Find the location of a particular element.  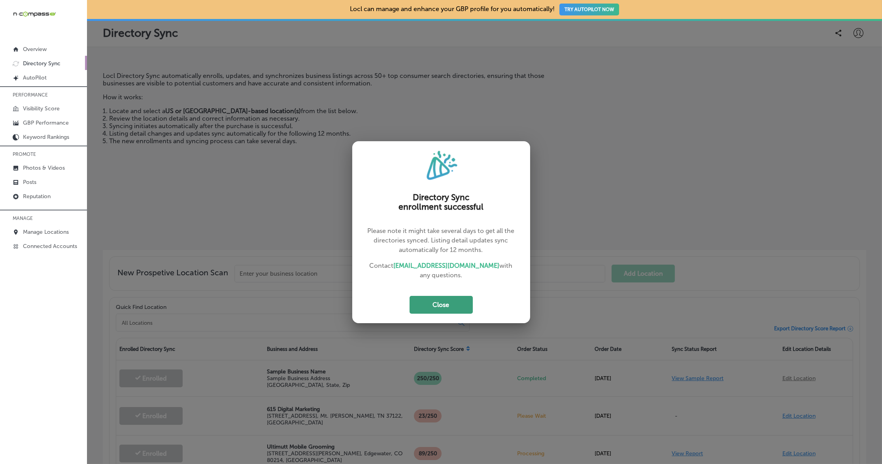

p: Manage Locations is located at coordinates (46, 232).